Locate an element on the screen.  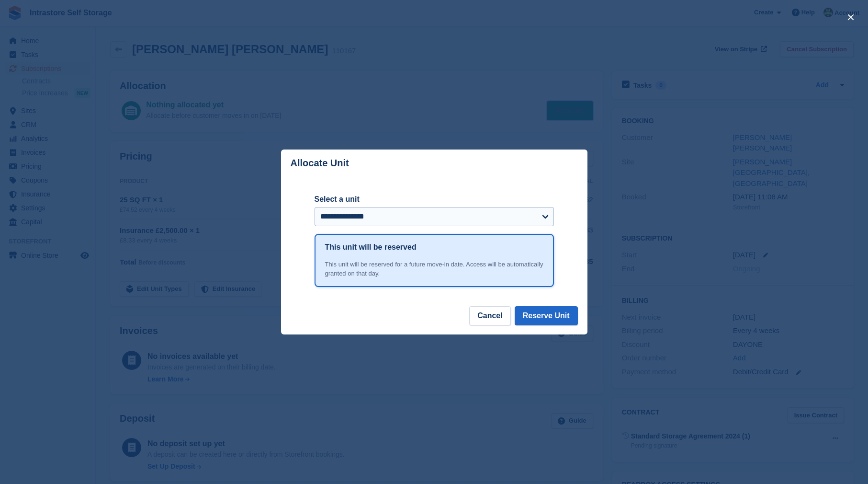
label: Select a unit is located at coordinates (435, 200).